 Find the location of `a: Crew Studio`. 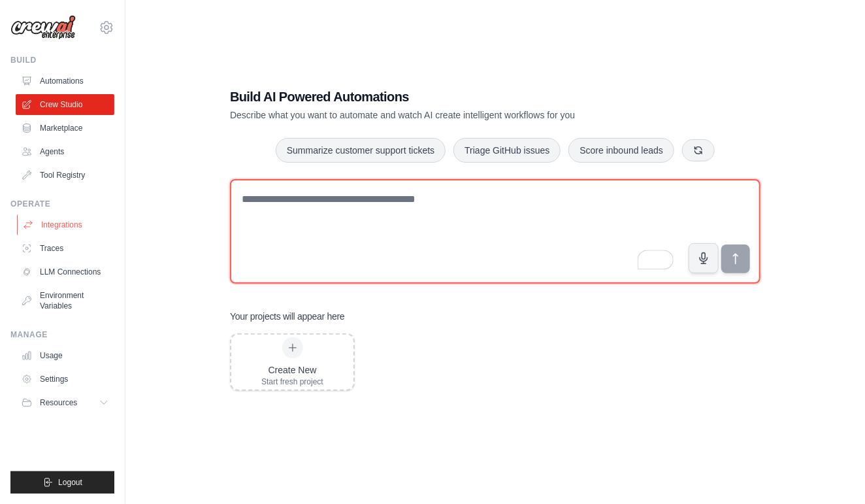

a: Crew Studio is located at coordinates (64, 105).